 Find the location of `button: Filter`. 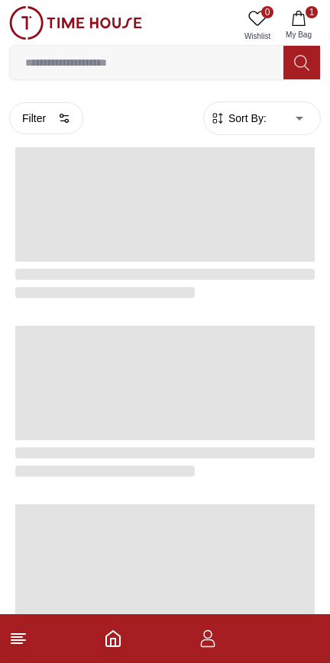

button: Filter is located at coordinates (46, 118).